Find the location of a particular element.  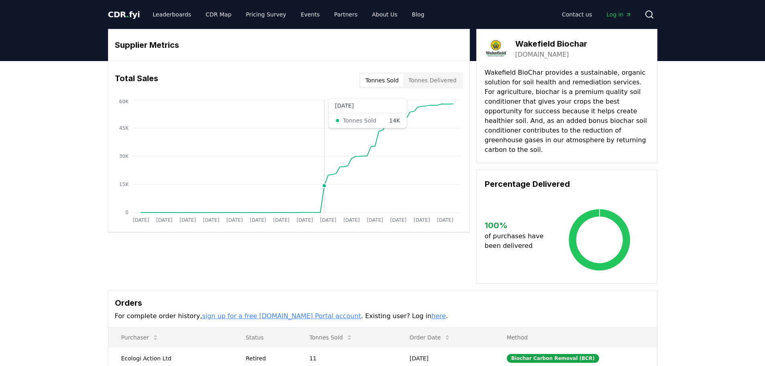

h3: Supplier Metrics is located at coordinates (289, 45).